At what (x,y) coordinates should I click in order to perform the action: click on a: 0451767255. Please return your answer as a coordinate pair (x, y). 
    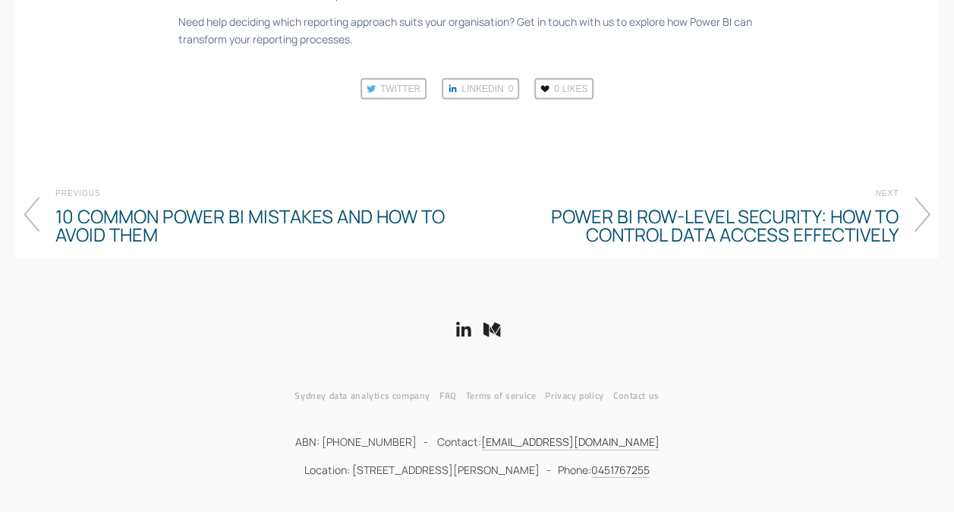
    Looking at the image, I should click on (620, 470).